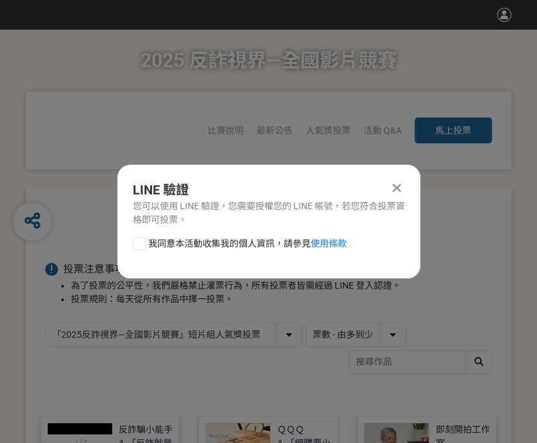 The image size is (537, 443). Describe the element at coordinates (290, 429) in the screenshot. I see `div: ＱＱＱ` at that location.